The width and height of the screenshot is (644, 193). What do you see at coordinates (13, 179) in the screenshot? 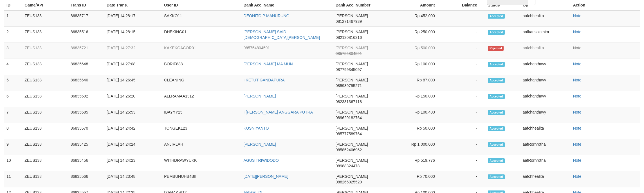
I see `td: 11` at bounding box center [13, 179].